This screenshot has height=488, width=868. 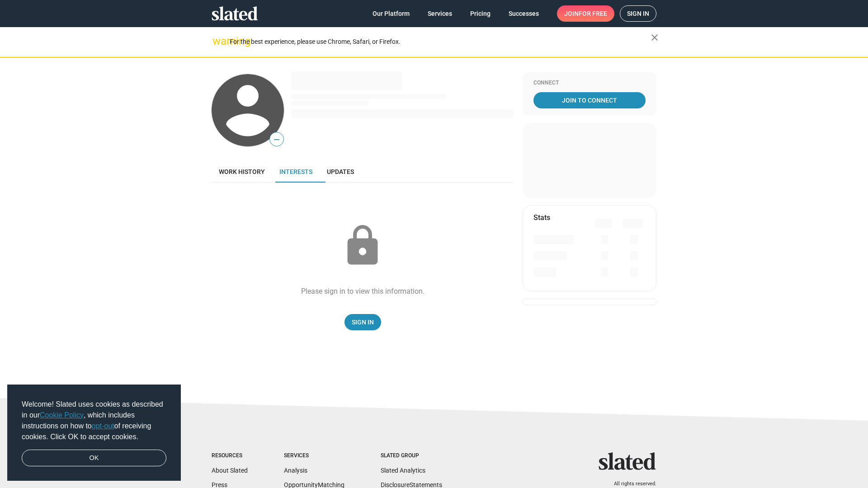 What do you see at coordinates (242, 172) in the screenshot?
I see `a: Work history` at bounding box center [242, 172].